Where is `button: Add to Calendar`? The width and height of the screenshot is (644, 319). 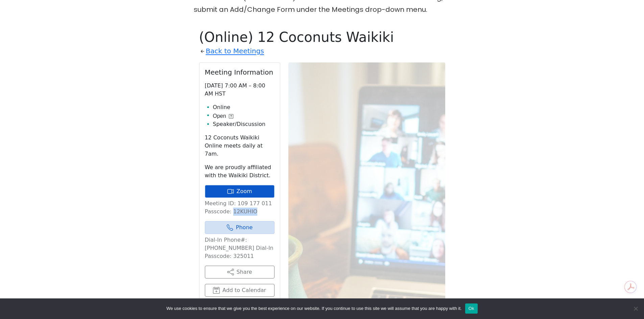 button: Add to Calendar is located at coordinates (240, 290).